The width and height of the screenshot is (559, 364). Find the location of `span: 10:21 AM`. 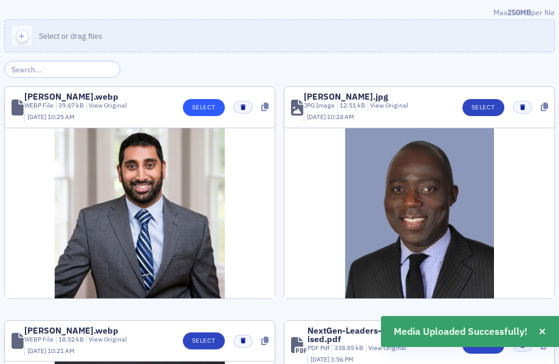

span: 10:21 AM is located at coordinates (61, 351).